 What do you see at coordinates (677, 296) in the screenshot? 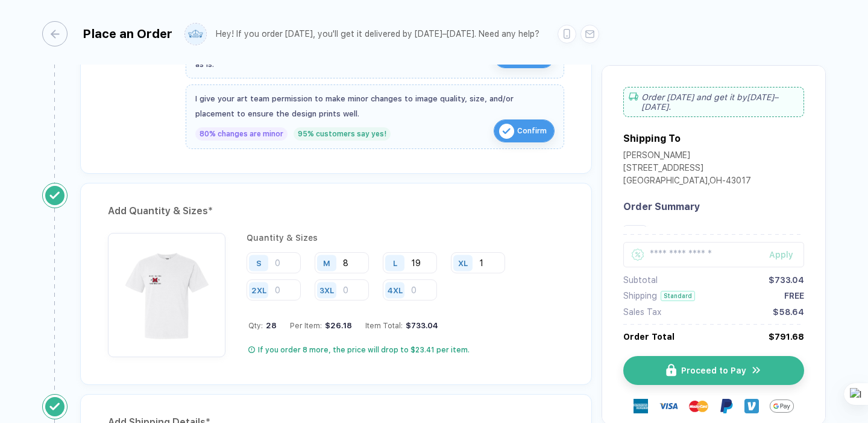
I see `div: Standard` at bounding box center [677, 296].